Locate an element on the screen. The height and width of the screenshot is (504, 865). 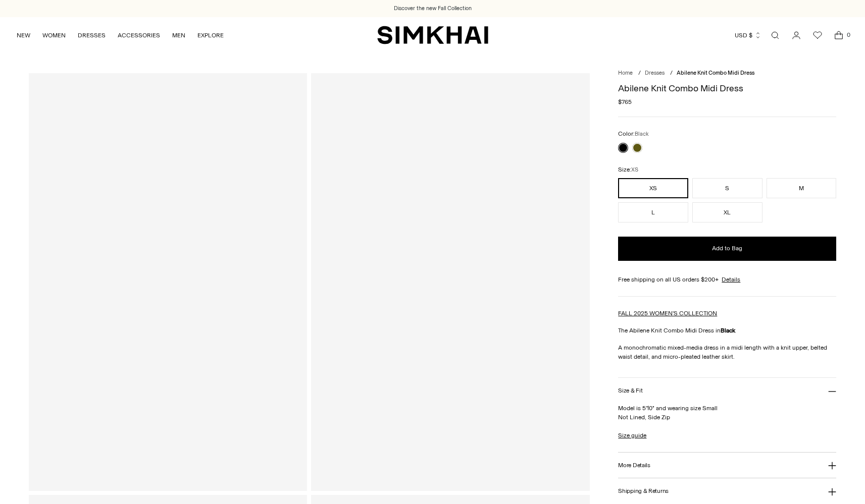
h3: Discover the new Fall Collection is located at coordinates (433, 9).